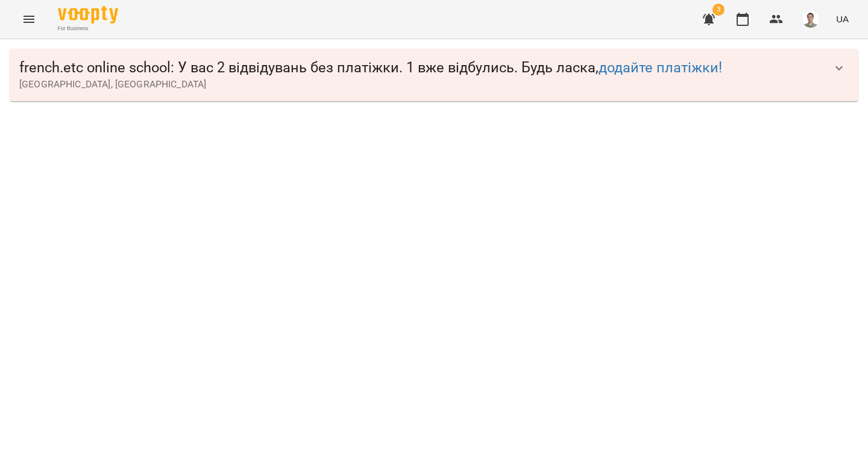 This screenshot has width=868, height=461. What do you see at coordinates (88, 14) in the screenshot?
I see `img: Voopty Logo` at bounding box center [88, 14].